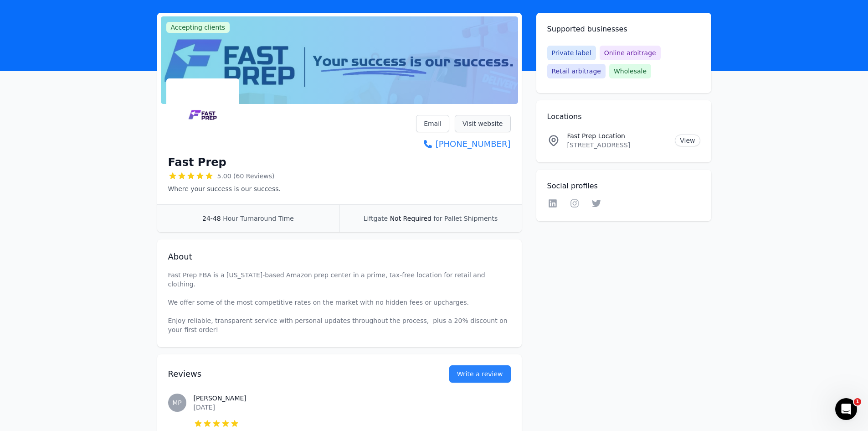 Image resolution: width=868 pixels, height=431 pixels. What do you see at coordinates (197, 162) in the screenshot?
I see `h1: Fast Prep` at bounding box center [197, 162].